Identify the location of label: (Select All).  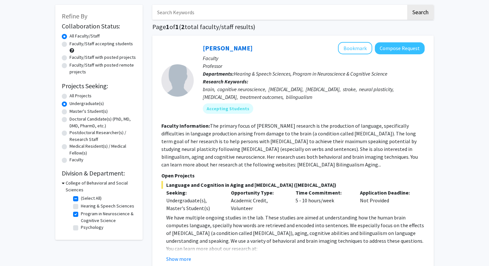
(91, 198).